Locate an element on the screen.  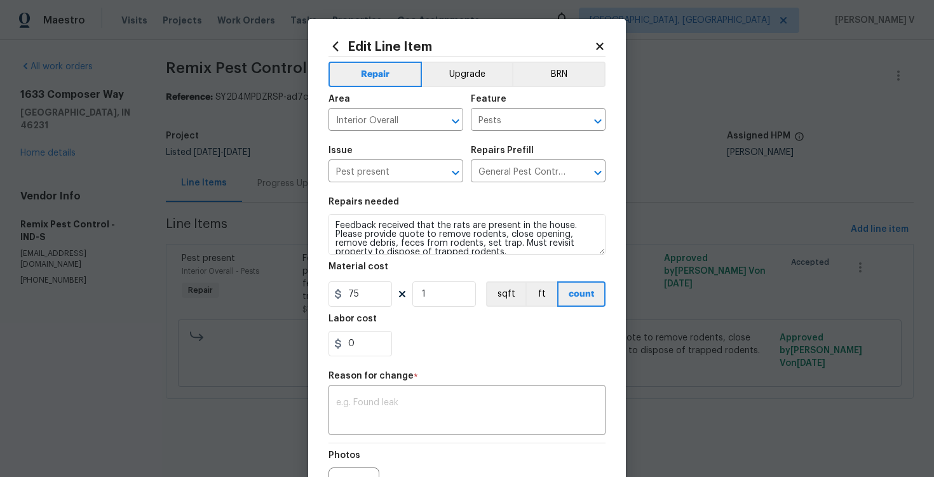
button: Repair is located at coordinates (375, 74).